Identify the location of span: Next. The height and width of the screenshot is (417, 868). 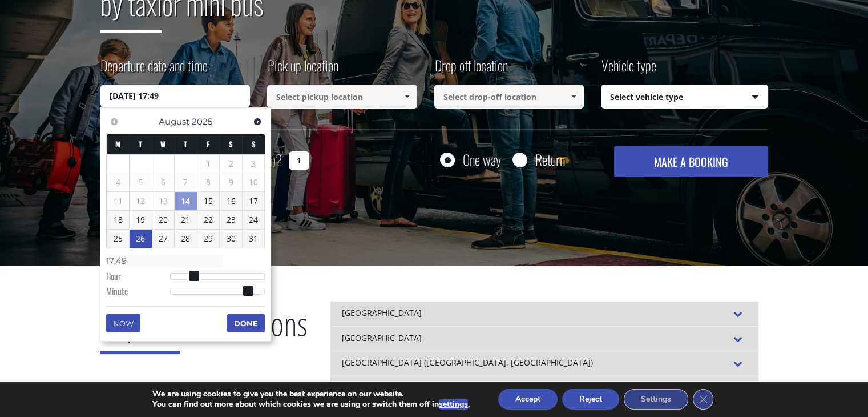
(257, 122).